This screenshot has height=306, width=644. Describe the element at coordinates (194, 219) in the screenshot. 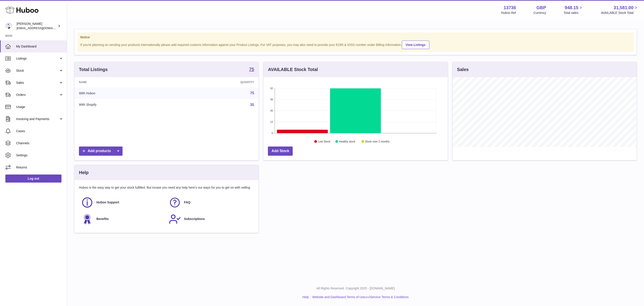

I see `span: Subscriptions` at that location.